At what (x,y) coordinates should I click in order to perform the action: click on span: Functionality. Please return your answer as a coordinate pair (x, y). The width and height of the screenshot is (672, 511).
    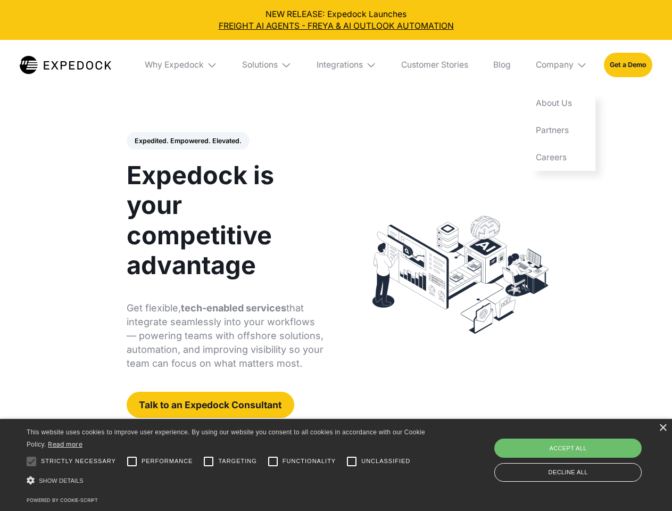
    Looking at the image, I should click on (309, 461).